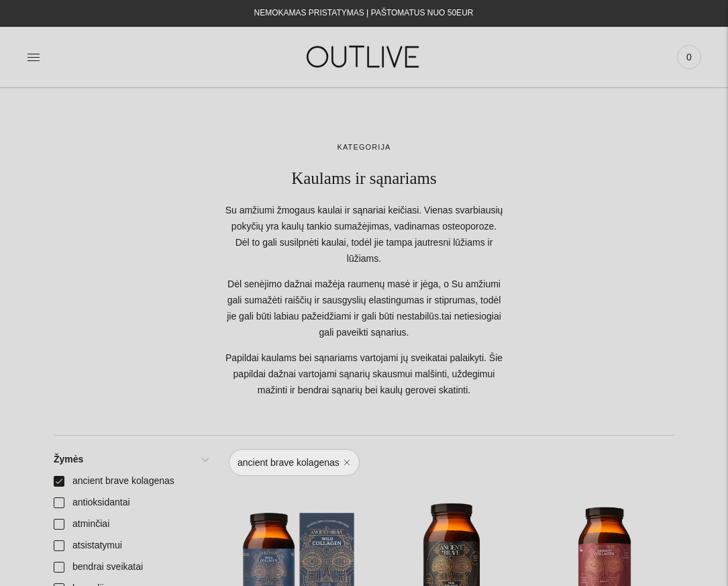 Image resolution: width=728 pixels, height=586 pixels. What do you see at coordinates (131, 525) in the screenshot?
I see `a: atminčiai` at bounding box center [131, 525].